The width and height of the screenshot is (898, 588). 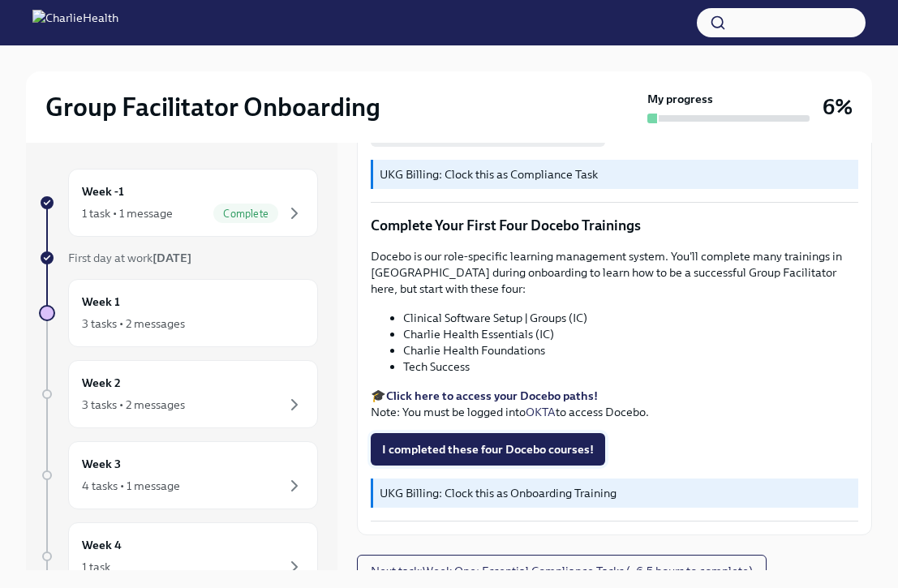 I want to click on p: UKG Billing: Clock this as Onboarding Training, so click(x=616, y=493).